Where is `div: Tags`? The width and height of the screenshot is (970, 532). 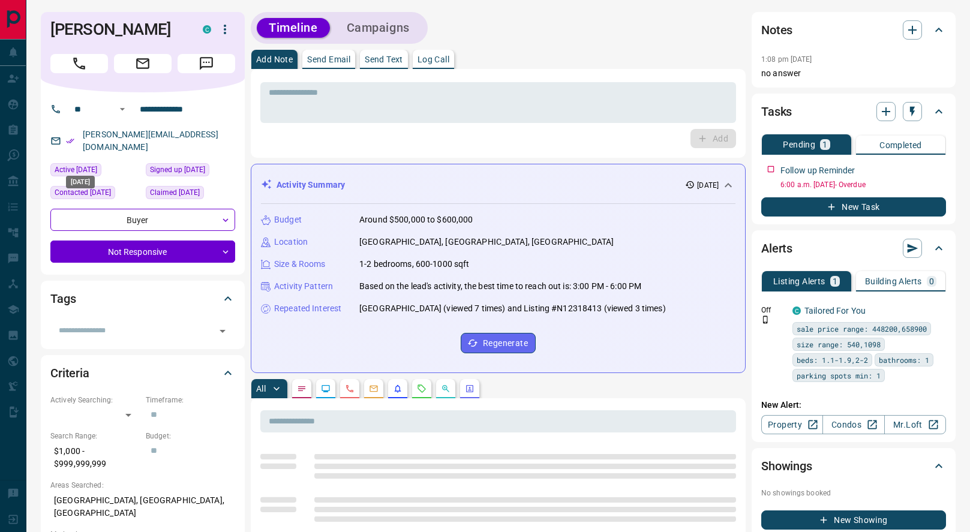
div: Tags is located at coordinates (143, 299).